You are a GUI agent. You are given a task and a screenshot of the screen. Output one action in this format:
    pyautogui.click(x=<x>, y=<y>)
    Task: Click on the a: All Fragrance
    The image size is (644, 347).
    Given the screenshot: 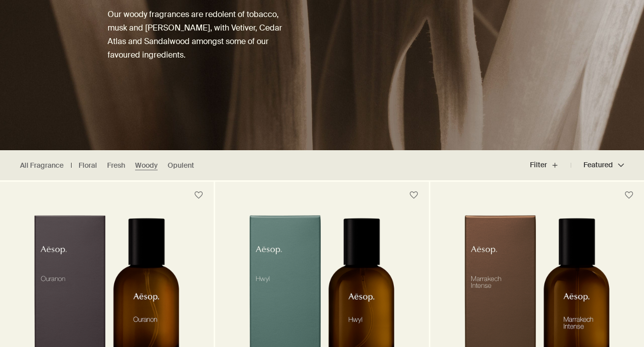 What is the action you would take?
    pyautogui.click(x=42, y=165)
    